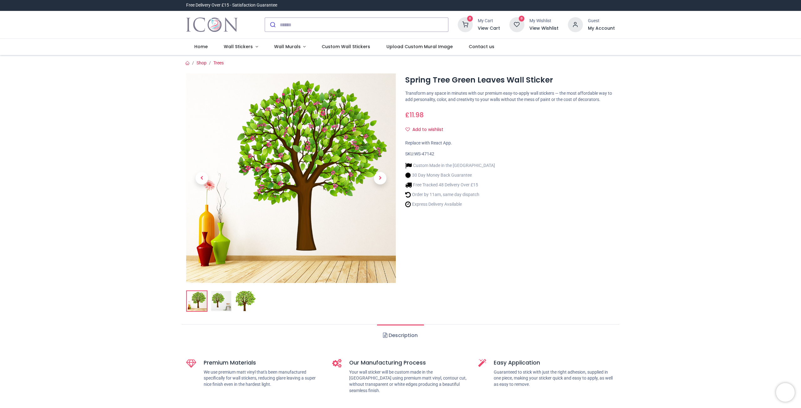 Image resolution: width=801 pixels, height=408 pixels. I want to click on span: Wall Stickers, so click(238, 47).